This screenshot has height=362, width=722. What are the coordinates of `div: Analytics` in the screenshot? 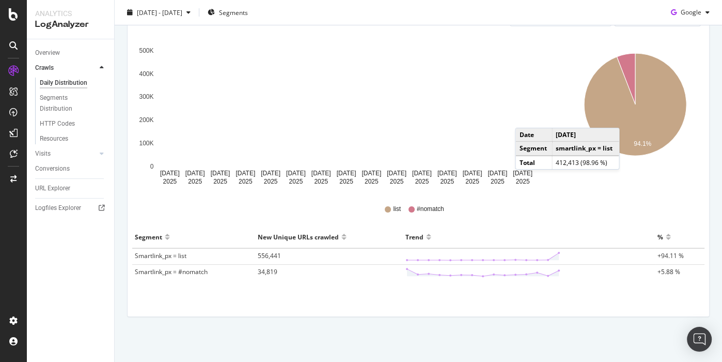 It's located at (70, 13).